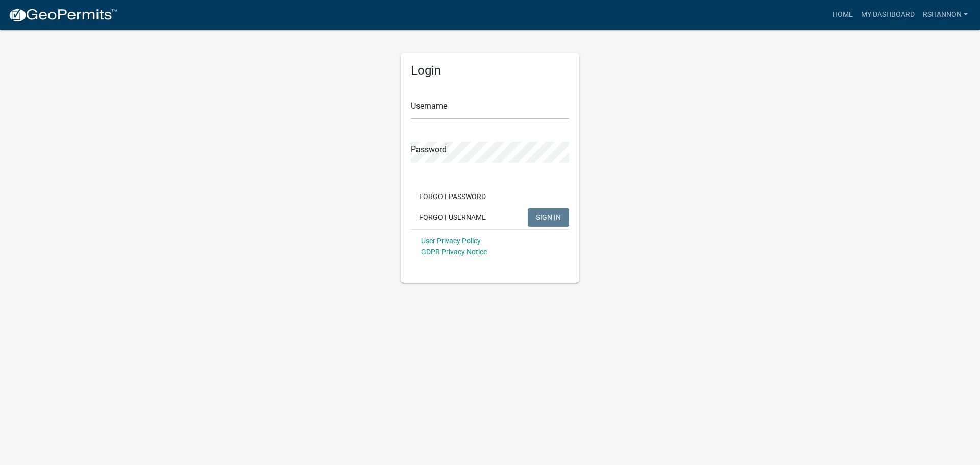 The image size is (980, 465). What do you see at coordinates (490, 70) in the screenshot?
I see `h5: Login` at bounding box center [490, 70].